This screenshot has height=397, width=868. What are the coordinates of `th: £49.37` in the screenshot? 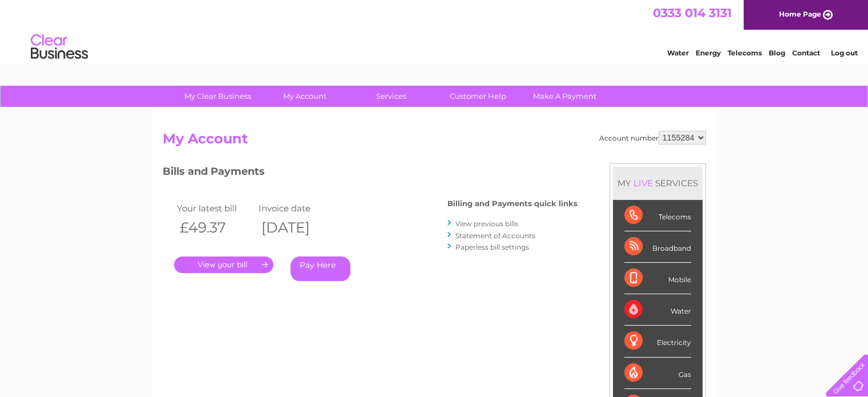 It's located at (215, 227).